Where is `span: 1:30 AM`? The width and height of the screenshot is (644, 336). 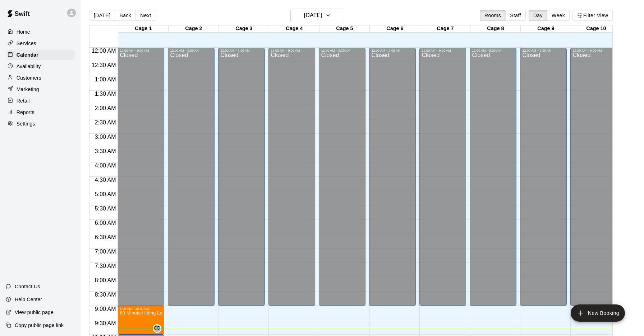 span: 1:30 AM is located at coordinates (105, 94).